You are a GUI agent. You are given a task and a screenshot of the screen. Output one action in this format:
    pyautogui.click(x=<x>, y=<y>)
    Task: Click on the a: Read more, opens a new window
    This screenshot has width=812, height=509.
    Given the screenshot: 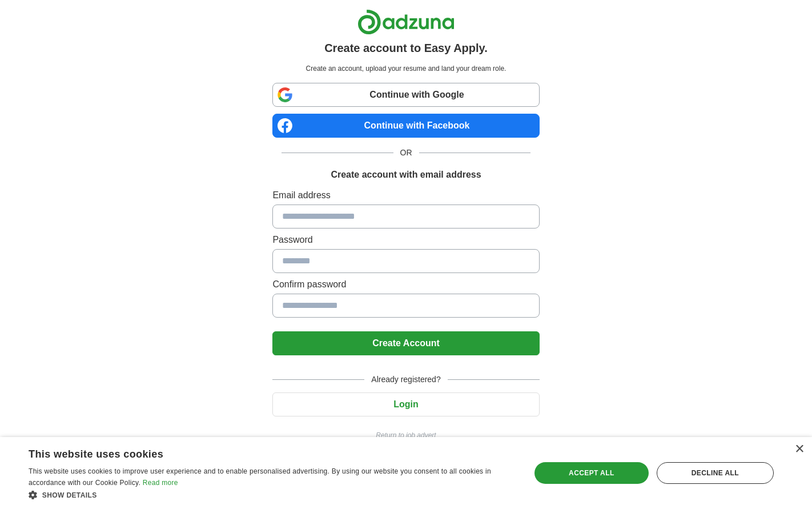 What is the action you would take?
    pyautogui.click(x=160, y=483)
    